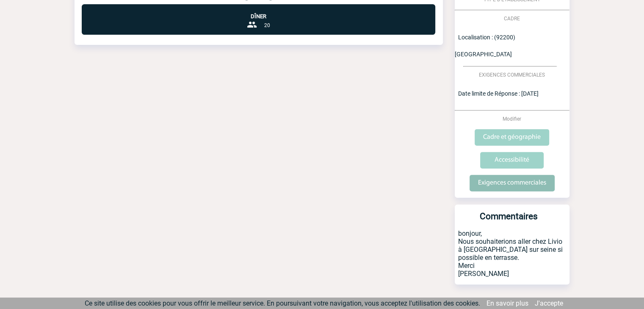 The height and width of the screenshot is (309, 644). Describe the element at coordinates (252, 25) in the screenshot. I see `img: group-24-px-b.png` at that location.